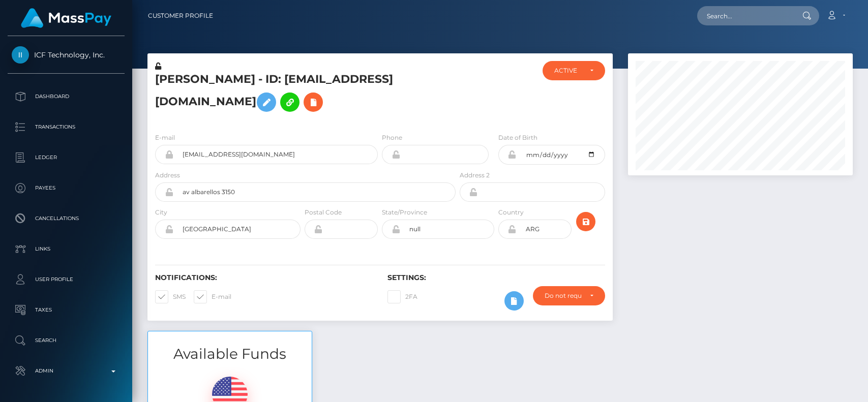  What do you see at coordinates (518, 138) in the screenshot?
I see `label: Date of Birth` at bounding box center [518, 138].